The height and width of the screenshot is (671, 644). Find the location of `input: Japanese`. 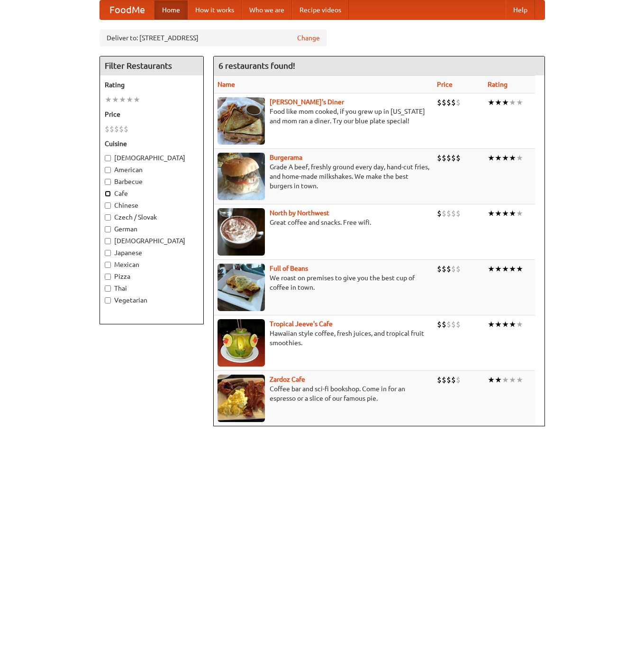

input: Japanese is located at coordinates (108, 253).